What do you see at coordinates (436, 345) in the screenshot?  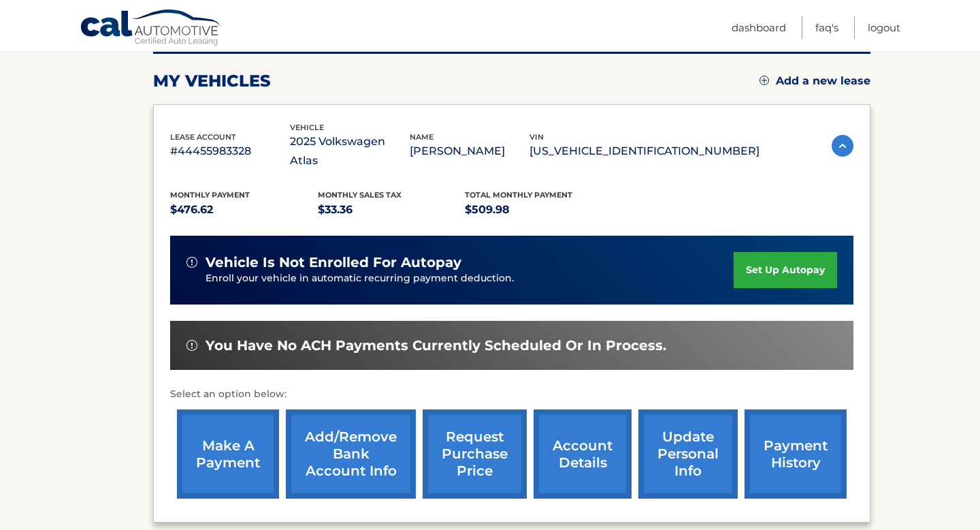 I see `span: You have no ACH payments currently scheduled or in process.` at bounding box center [436, 345].